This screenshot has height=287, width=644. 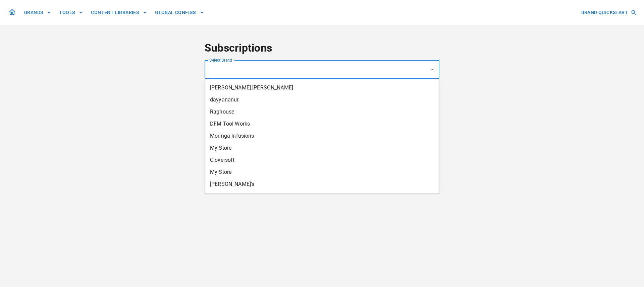 I want to click on button: Close, so click(x=432, y=70).